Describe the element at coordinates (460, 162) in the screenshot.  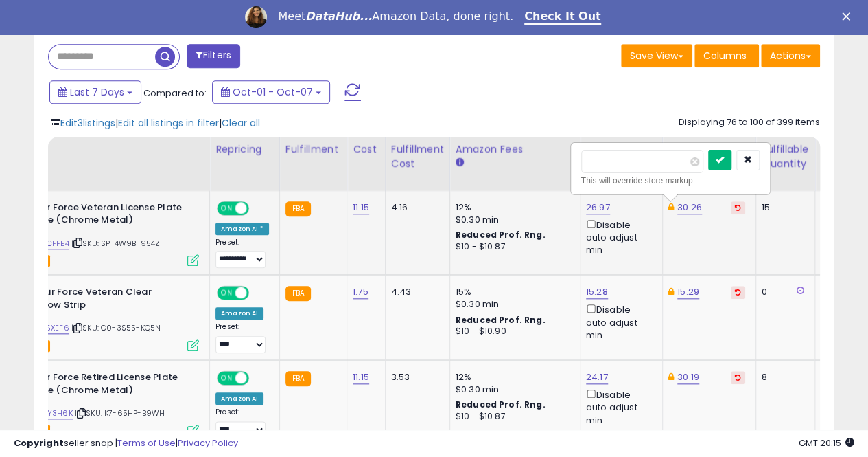
I see `small: Amazon Fees.` at that location.